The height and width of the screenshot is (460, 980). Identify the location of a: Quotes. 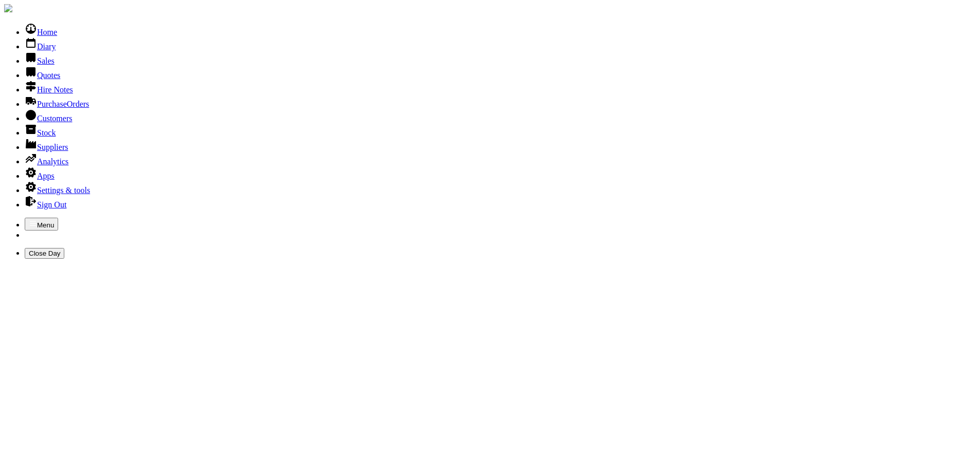
(42, 75).